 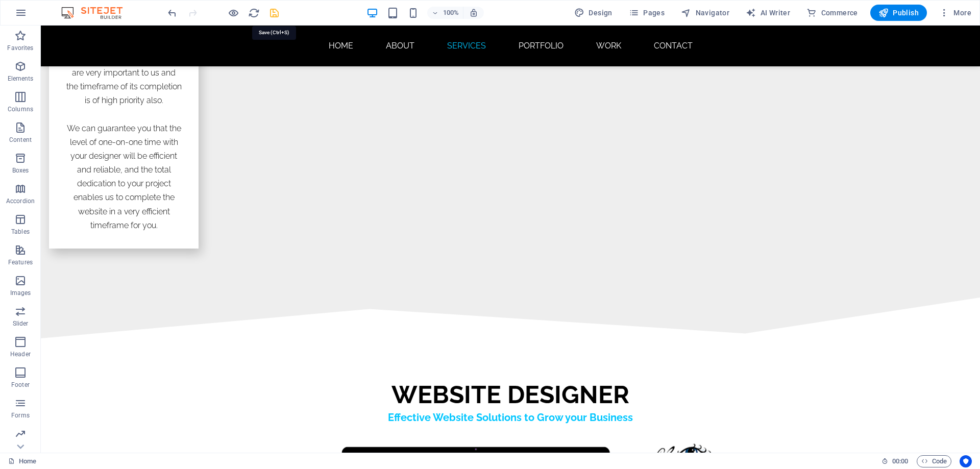 I want to click on span: More, so click(x=955, y=13).